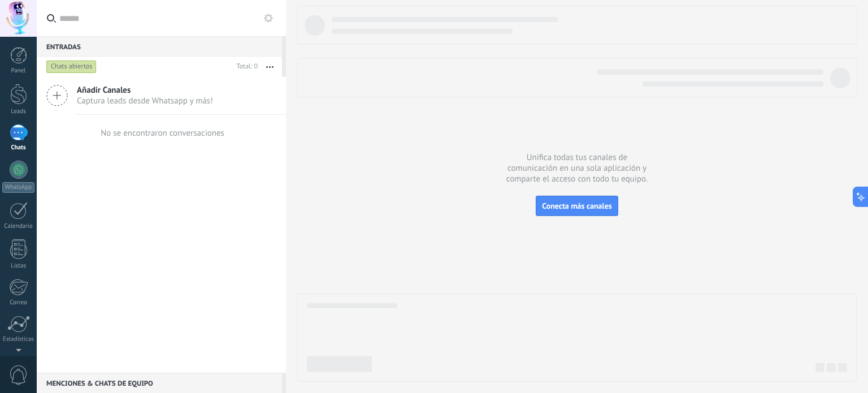  I want to click on div: Leads, so click(19, 112).